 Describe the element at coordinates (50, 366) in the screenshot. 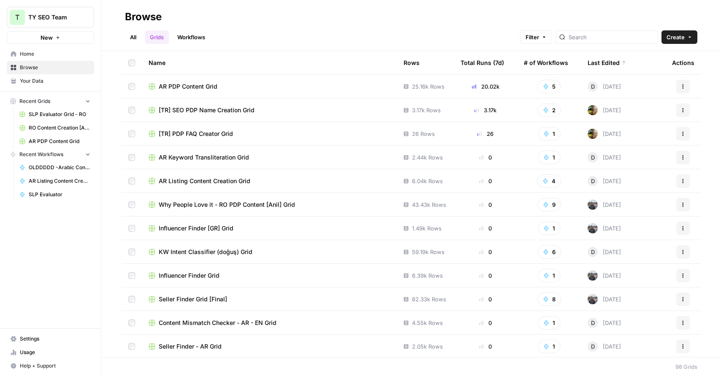

I see `button: Help + Support` at that location.